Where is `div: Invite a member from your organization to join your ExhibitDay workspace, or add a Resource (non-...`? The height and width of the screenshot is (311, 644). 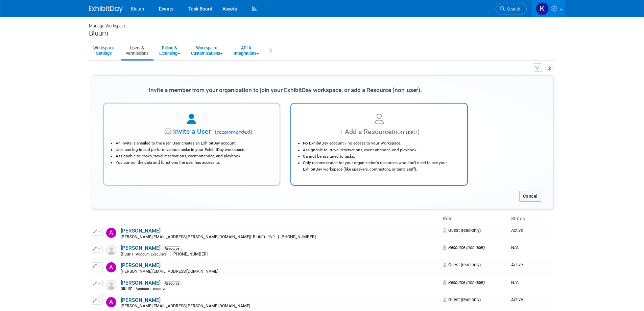 div: Invite a member from your organization to join your ExhibitDay workspace, or add a Resource (non-... is located at coordinates (285, 90).